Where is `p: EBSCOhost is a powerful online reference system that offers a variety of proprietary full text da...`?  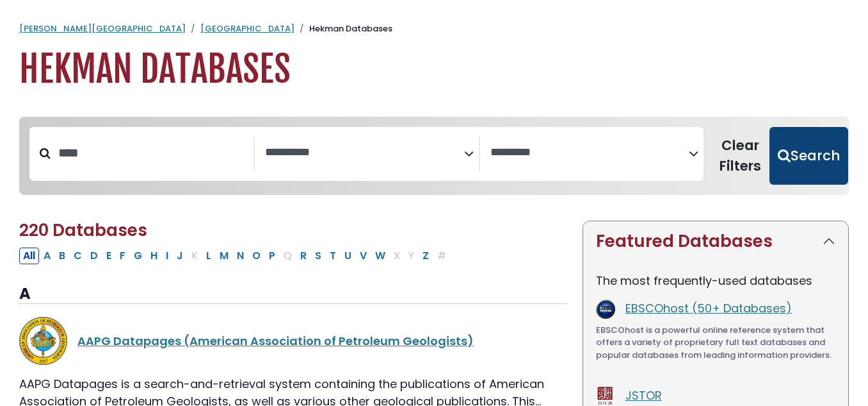 p: EBSCOhost is a powerful online reference system that offers a variety of proprietary full text da... is located at coordinates (716, 343).